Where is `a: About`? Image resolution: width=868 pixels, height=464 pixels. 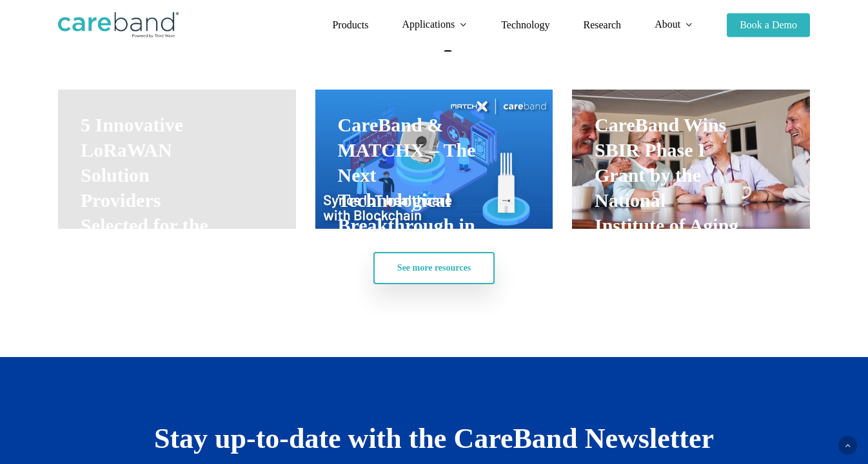 a: About is located at coordinates (674, 25).